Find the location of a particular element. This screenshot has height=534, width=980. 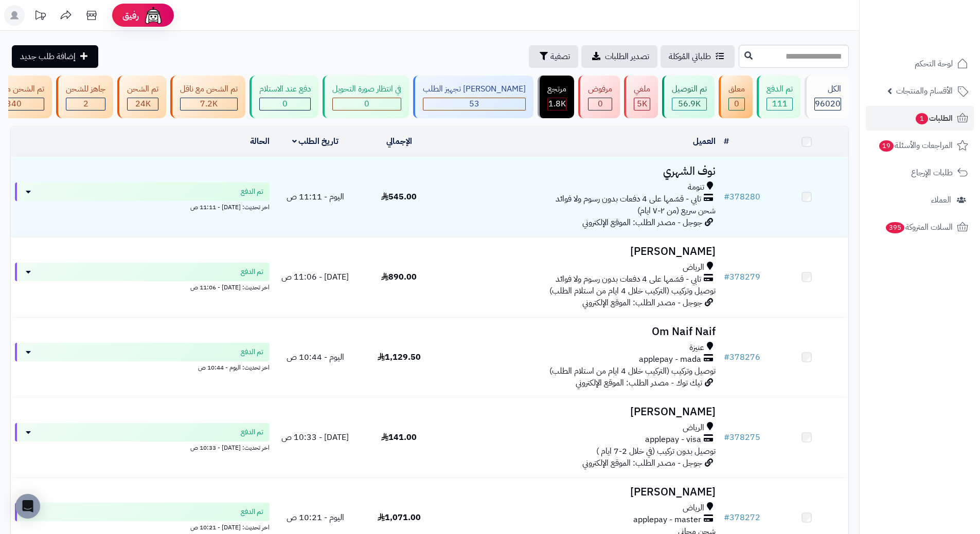

div: تم الشحن is located at coordinates (142, 89).